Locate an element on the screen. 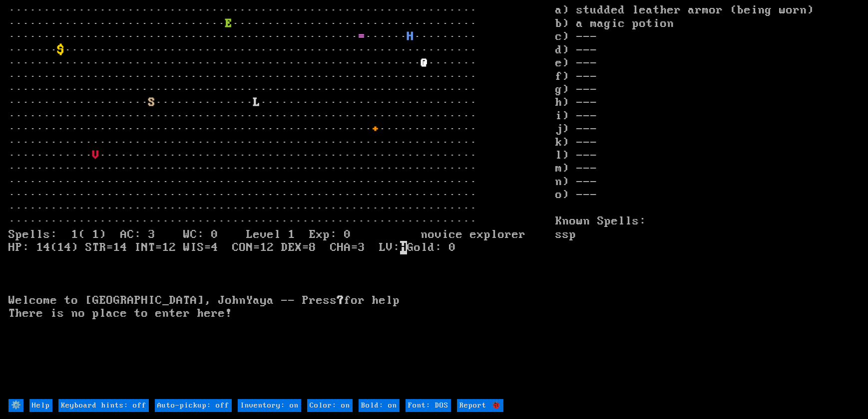 This screenshot has height=419, width=868. input: Bold: on is located at coordinates (379, 405).